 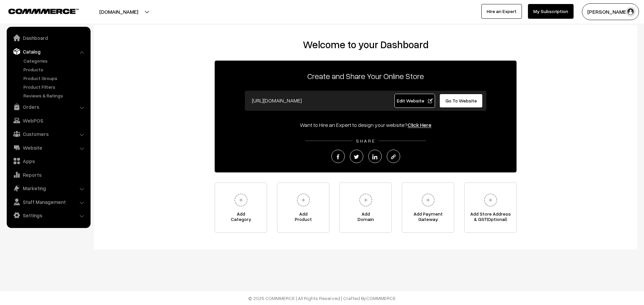 I want to click on a: Click Here, so click(x=419, y=125).